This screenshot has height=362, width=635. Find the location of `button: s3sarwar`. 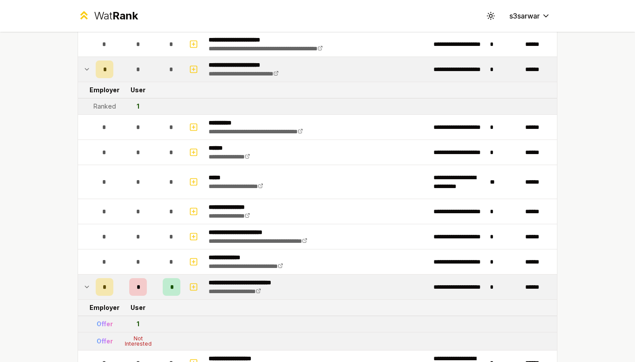

button: s3sarwar is located at coordinates (530, 16).